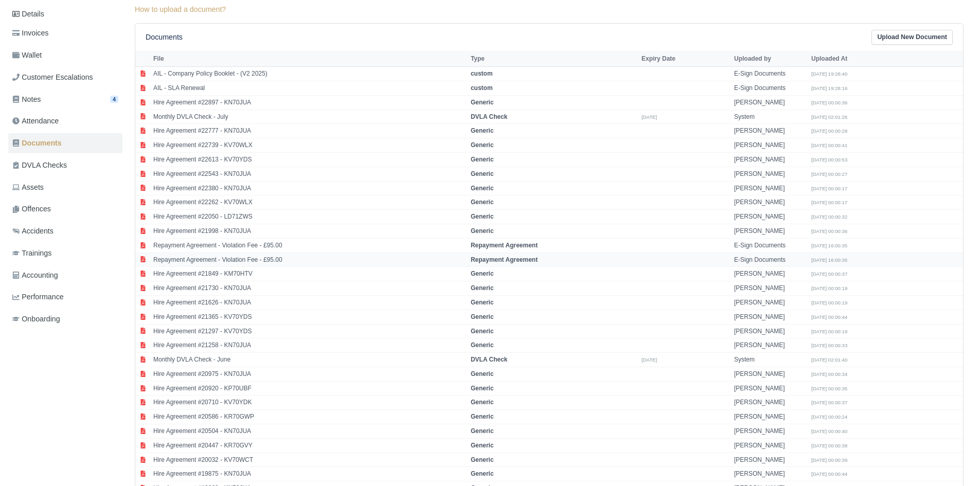  What do you see at coordinates (65, 319) in the screenshot?
I see `a: Onboarding` at bounding box center [65, 319].